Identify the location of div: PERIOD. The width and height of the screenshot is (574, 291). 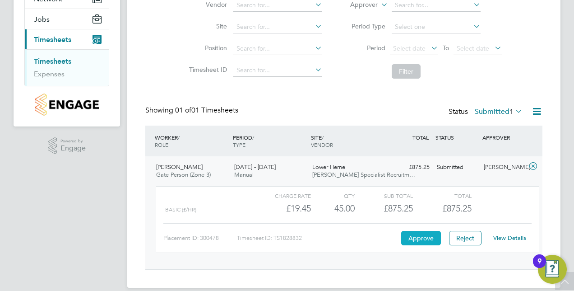
(269, 141).